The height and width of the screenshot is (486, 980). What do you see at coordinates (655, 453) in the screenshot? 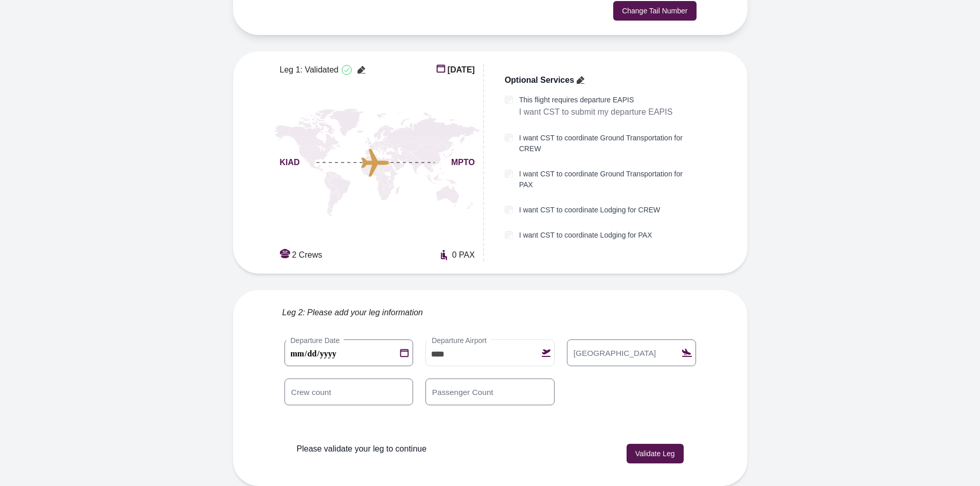
I see `button: Validate Leg` at bounding box center [655, 453].